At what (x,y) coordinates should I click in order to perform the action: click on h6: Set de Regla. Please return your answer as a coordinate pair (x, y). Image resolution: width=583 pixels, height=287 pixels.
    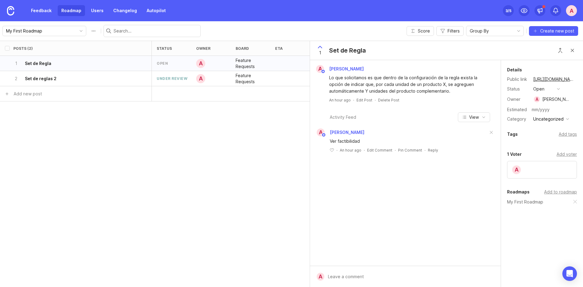
    Looking at the image, I should click on (38, 63).